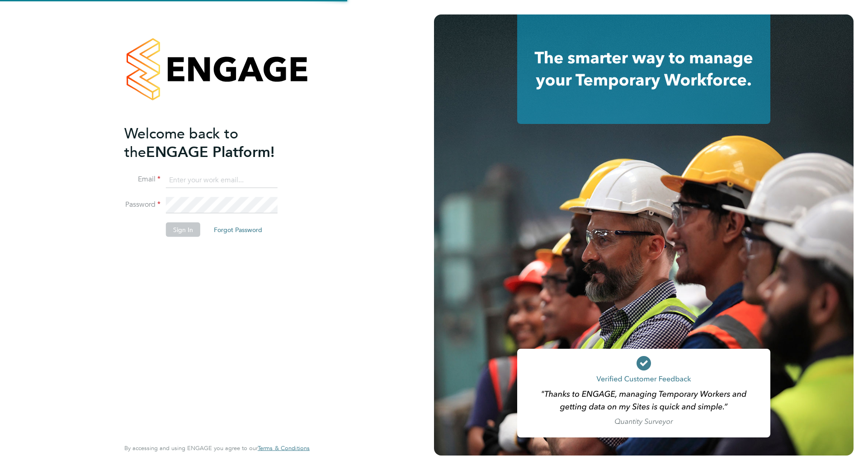  Describe the element at coordinates (183, 230) in the screenshot. I see `button: Sign In` at that location.